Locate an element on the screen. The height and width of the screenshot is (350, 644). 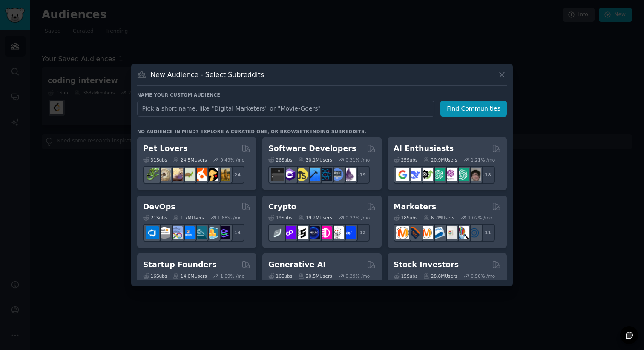
img: cockatiel is located at coordinates (200, 175).